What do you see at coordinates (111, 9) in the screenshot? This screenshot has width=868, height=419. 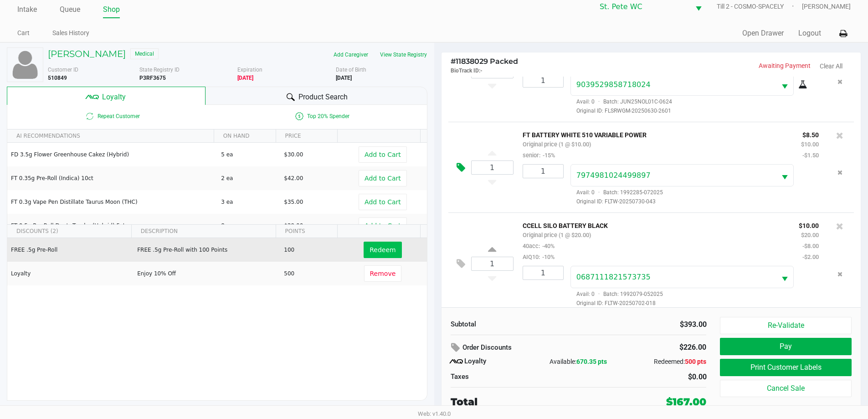 I see `a: Shop` at bounding box center [111, 9].